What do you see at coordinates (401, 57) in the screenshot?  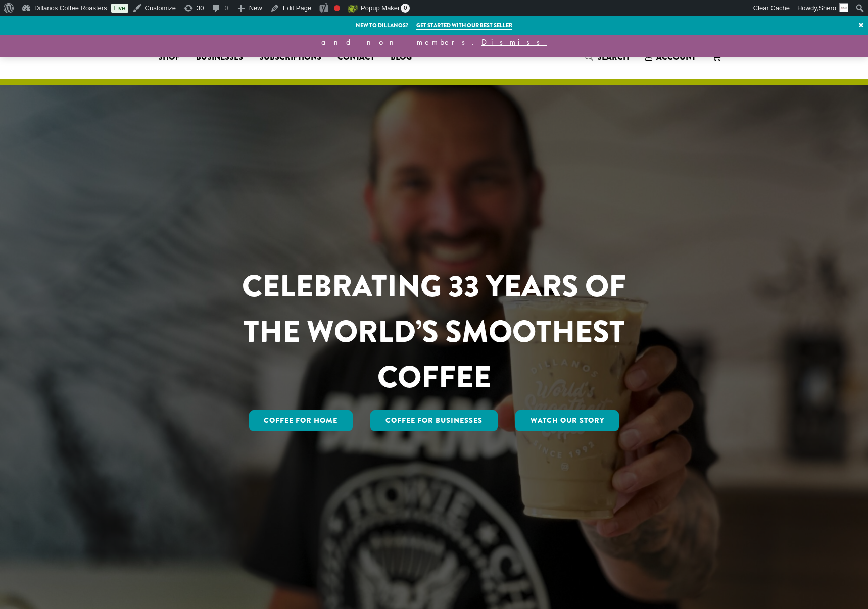 I see `span: Blog` at bounding box center [401, 57].